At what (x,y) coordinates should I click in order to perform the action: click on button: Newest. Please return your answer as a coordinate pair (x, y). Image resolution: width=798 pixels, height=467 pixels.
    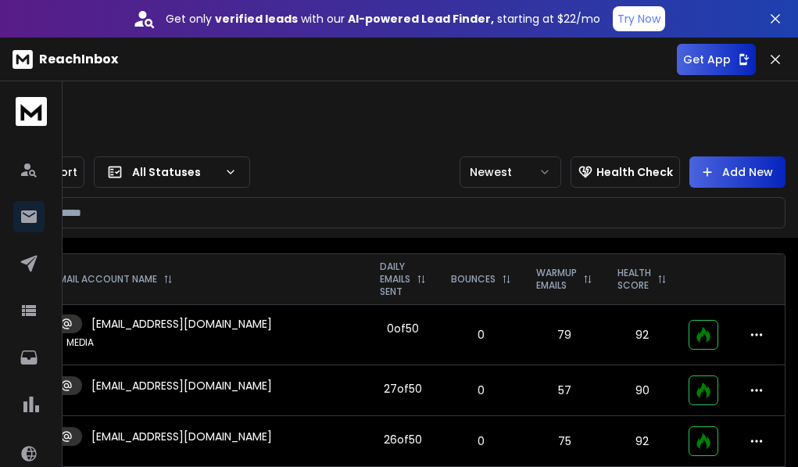
    Looking at the image, I should click on (511, 172).